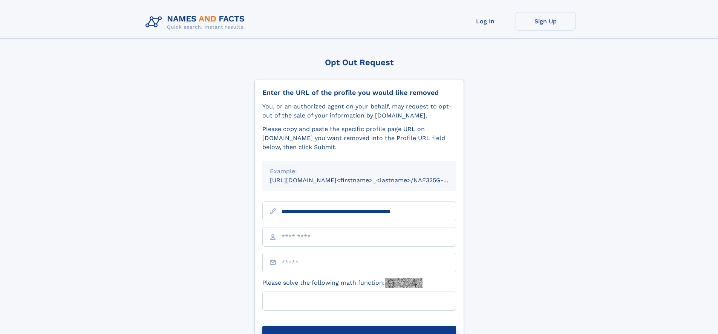  Describe the element at coordinates (342, 284) in the screenshot. I see `label: Please solve the following math function:` at that location.